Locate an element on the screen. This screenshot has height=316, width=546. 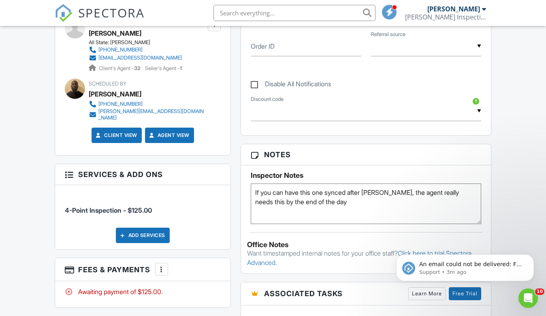
h3: Fees & Payments is located at coordinates (143, 270).